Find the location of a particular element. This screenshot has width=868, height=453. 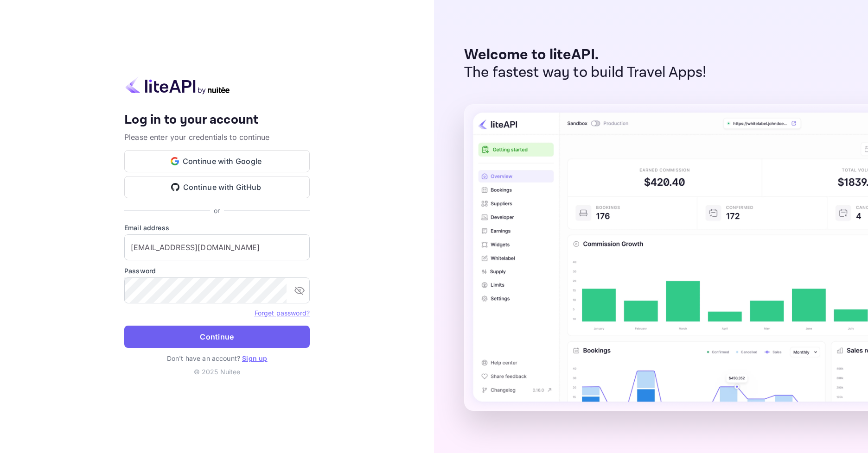

h4: Log in to your account is located at coordinates (217, 120).